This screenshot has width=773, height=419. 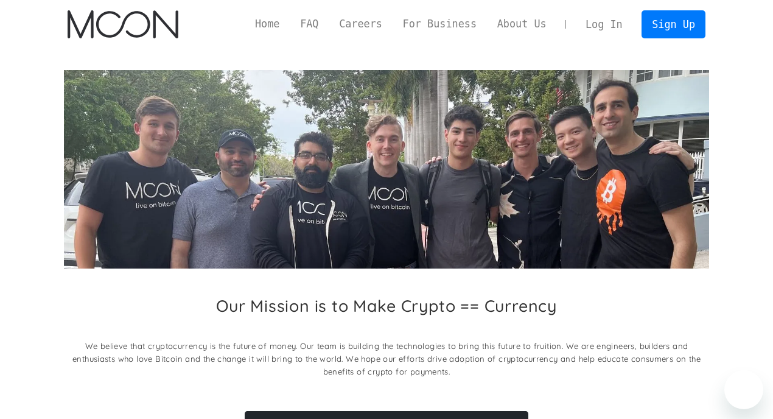 I want to click on a: Log In, so click(x=603, y=24).